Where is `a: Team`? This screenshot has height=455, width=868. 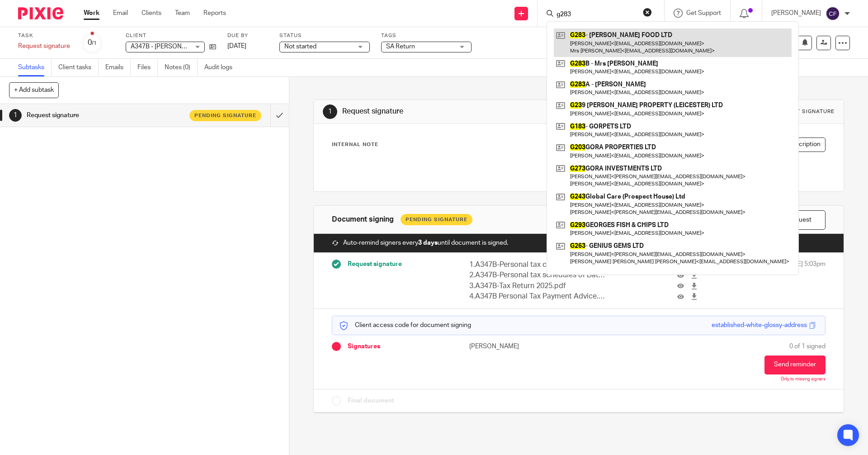
a: Team is located at coordinates (182, 13).